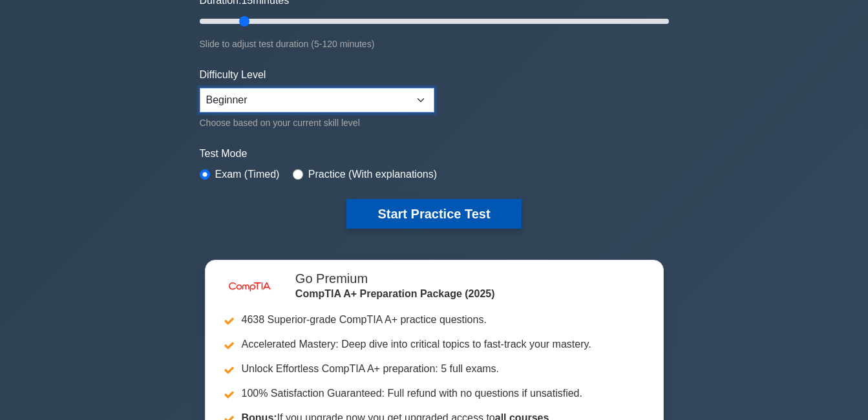 This screenshot has width=868, height=420. Describe the element at coordinates (434, 154) in the screenshot. I see `label: Test Mode` at that location.